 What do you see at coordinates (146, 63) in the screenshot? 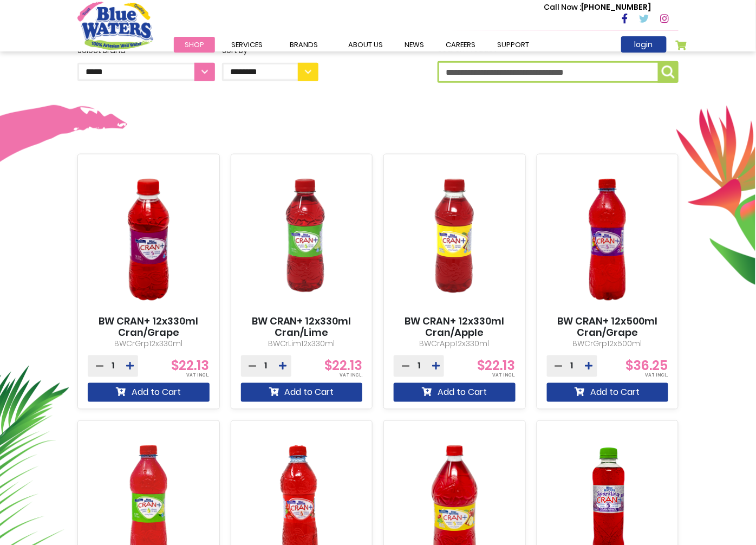
I see `label: Select Brand` at bounding box center [146, 63].